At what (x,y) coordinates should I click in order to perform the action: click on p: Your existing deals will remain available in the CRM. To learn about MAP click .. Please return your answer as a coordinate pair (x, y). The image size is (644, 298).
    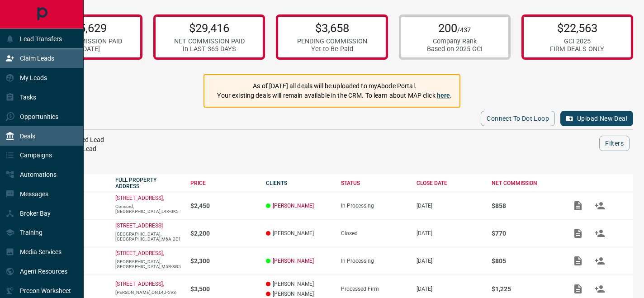
    Looking at the image, I should click on (334, 95).